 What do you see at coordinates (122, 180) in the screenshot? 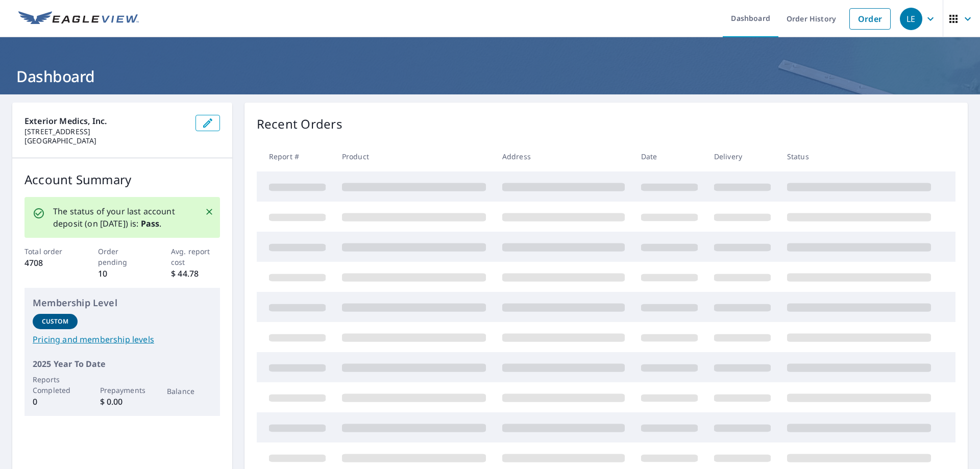
I see `p: Account Summary` at bounding box center [122, 180].